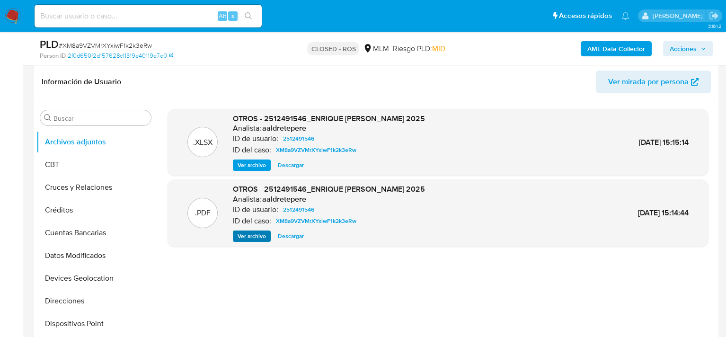 The height and width of the screenshot is (337, 726). What do you see at coordinates (248, 16) in the screenshot?
I see `button: search-icon` at bounding box center [248, 16].